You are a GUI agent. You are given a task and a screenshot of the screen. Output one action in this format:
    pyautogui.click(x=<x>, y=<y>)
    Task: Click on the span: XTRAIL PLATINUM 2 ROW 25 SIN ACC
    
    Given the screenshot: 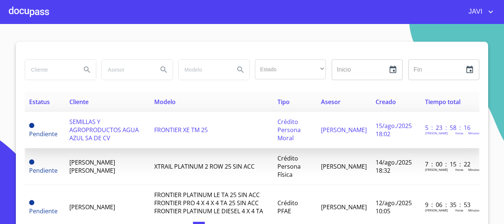 What is the action you would take?
    pyautogui.click(x=204, y=166)
    